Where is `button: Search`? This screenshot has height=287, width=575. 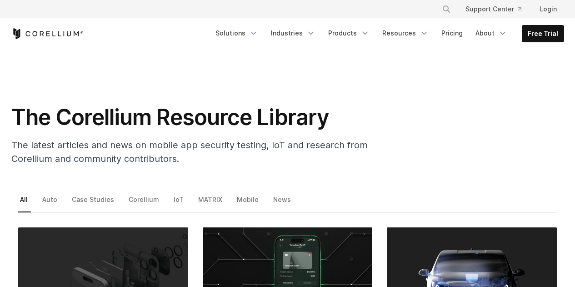 button: Search is located at coordinates (447, 9).